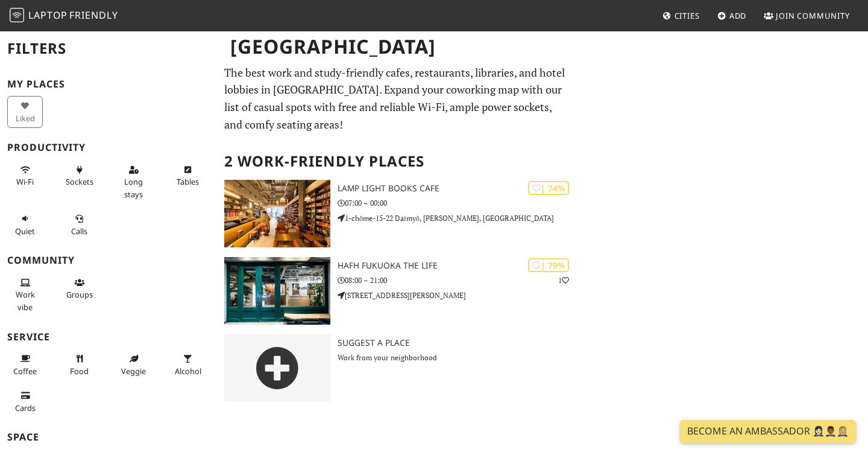 The height and width of the screenshot is (455, 868). Describe the element at coordinates (133, 371) in the screenshot. I see `span: Veggie` at that location.